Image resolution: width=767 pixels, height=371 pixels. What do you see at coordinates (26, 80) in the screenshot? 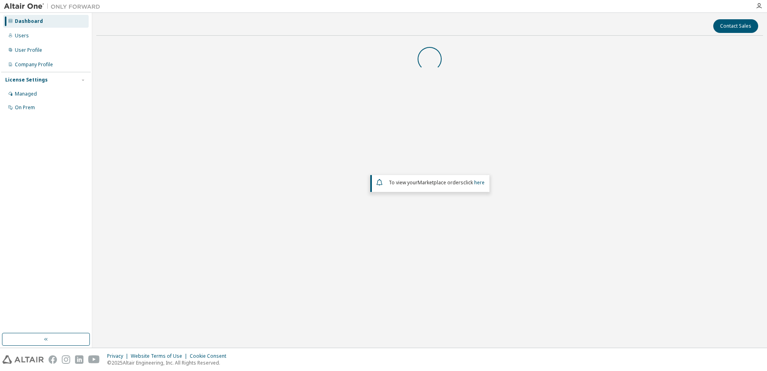
I see `div: License Settings` at bounding box center [26, 80].